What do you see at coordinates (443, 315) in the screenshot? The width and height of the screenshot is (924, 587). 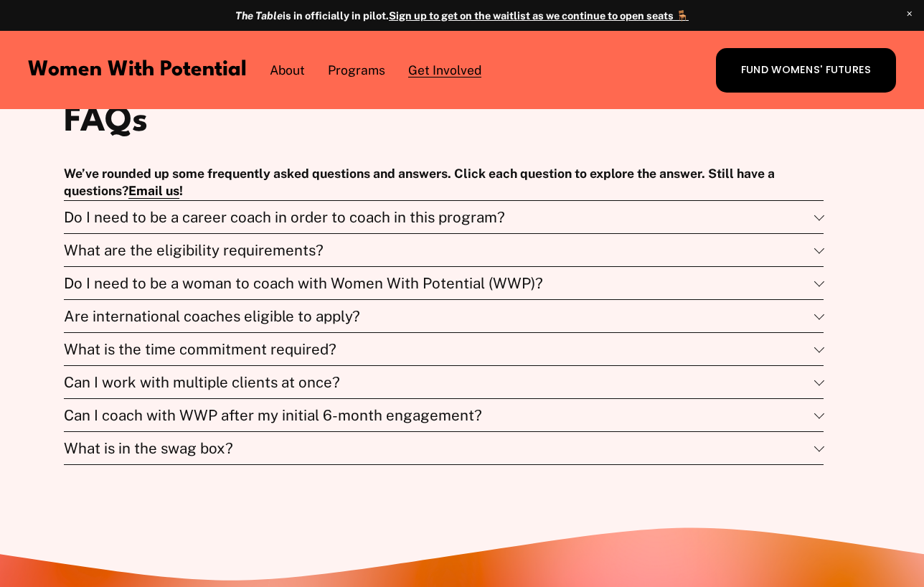 I see `button: Are international coaches eligible to apply?` at bounding box center [443, 315].